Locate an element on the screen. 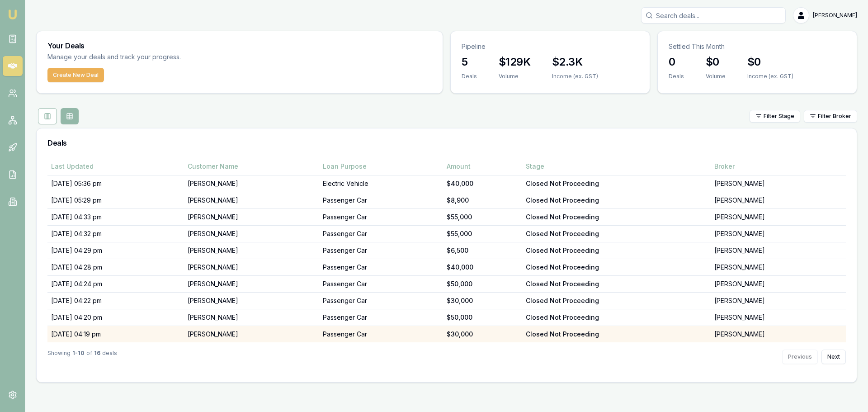 The height and width of the screenshot is (412, 868). div: Broker is located at coordinates (778, 166).